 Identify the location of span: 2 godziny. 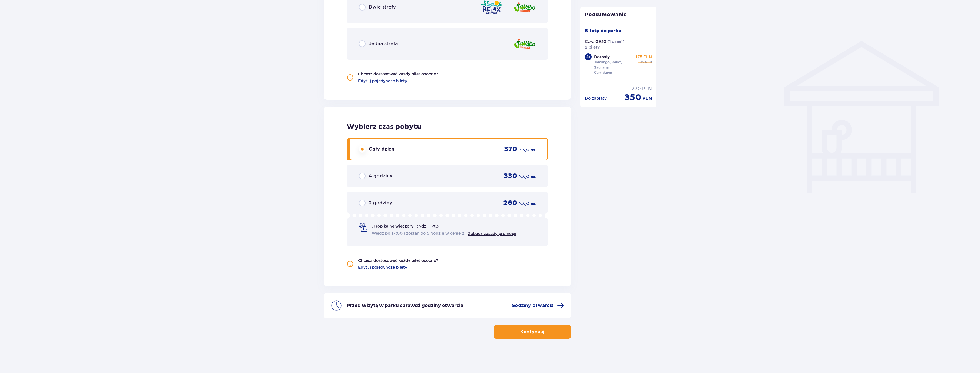
(380, 203).